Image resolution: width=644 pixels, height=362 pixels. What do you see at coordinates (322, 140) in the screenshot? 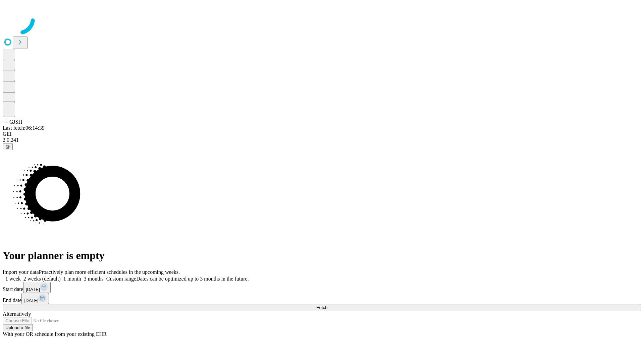
I see `div: 2.0.241` at bounding box center [322, 140].